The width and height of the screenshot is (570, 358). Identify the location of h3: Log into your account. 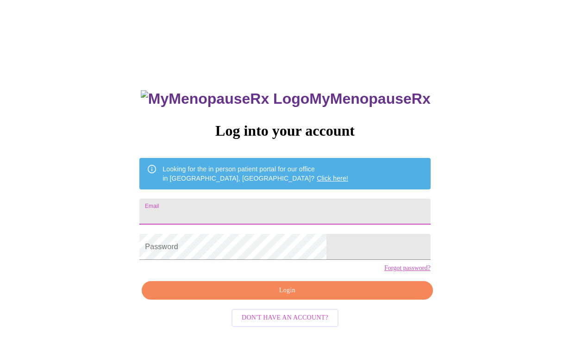
(285, 131).